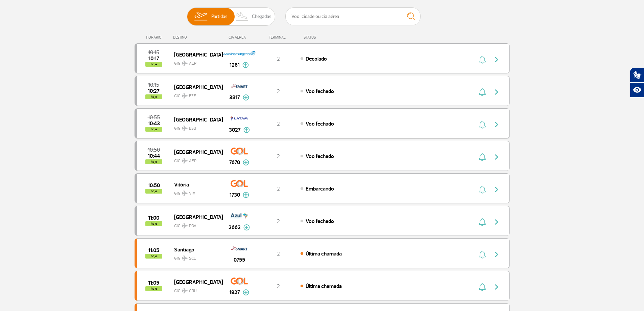  What do you see at coordinates (328, 37) in the screenshot?
I see `div: STATUS` at bounding box center [328, 37].